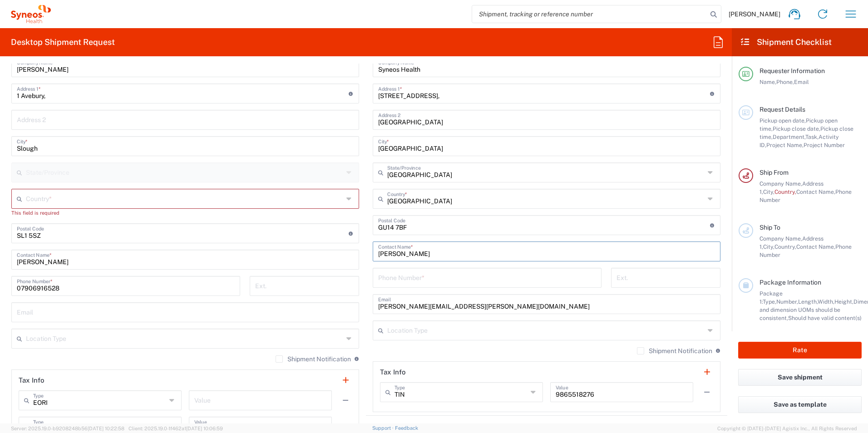 The height and width of the screenshot is (433, 868). Describe the element at coordinates (786, 42) in the screenshot. I see `h2: Shipment Checklist` at that location.